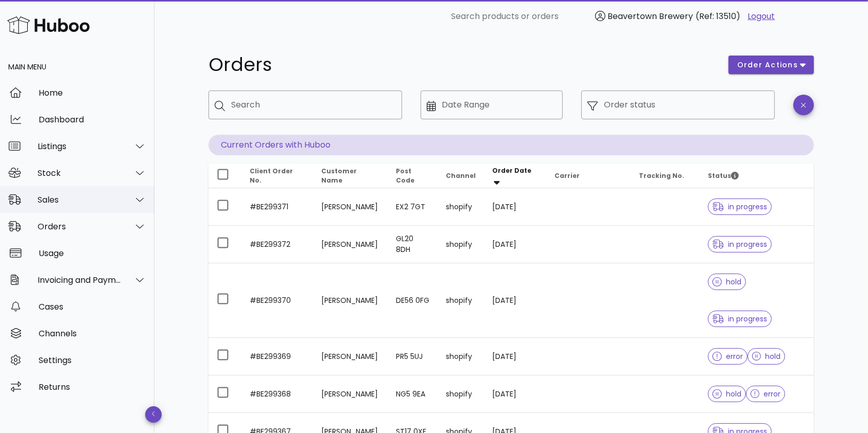 This screenshot has width=868, height=433. Describe the element at coordinates (277, 206) in the screenshot. I see `td: #BE299371` at that location.